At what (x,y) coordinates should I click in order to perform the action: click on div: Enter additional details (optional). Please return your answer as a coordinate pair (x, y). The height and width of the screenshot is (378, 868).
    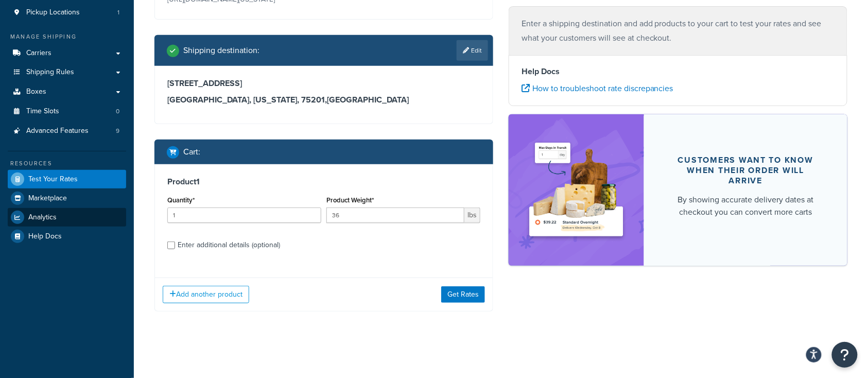
    Looking at the image, I should click on (229, 245).